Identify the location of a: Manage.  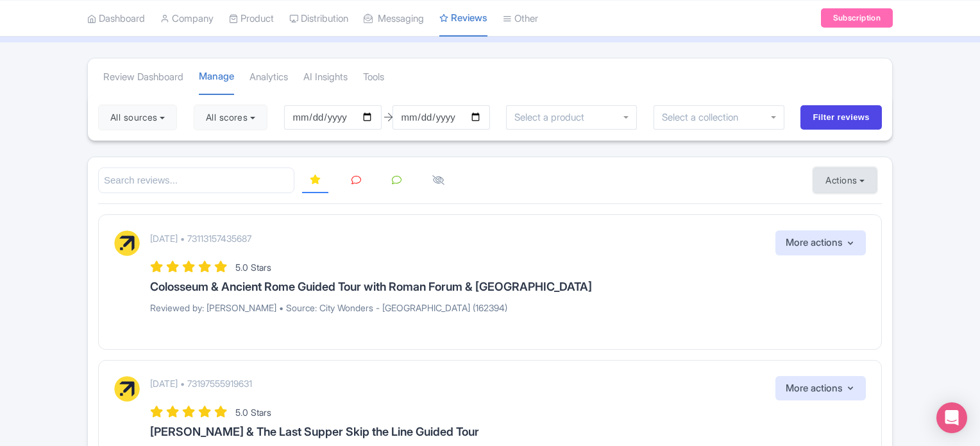
(216, 77).